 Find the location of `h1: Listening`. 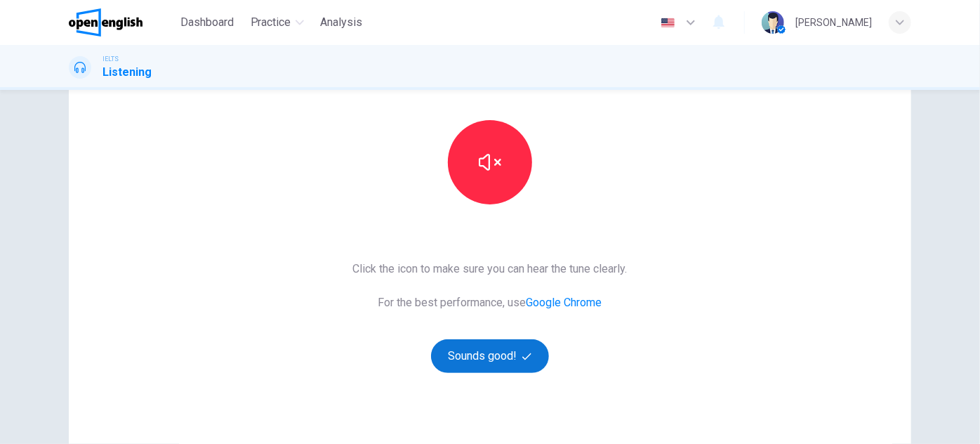

h1: Listening is located at coordinates (127, 72).